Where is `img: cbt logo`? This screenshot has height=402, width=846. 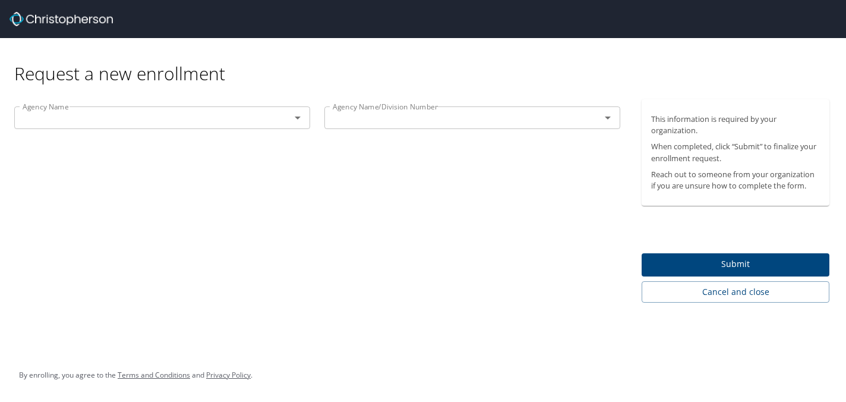
img: cbt logo is located at coordinates (61, 19).